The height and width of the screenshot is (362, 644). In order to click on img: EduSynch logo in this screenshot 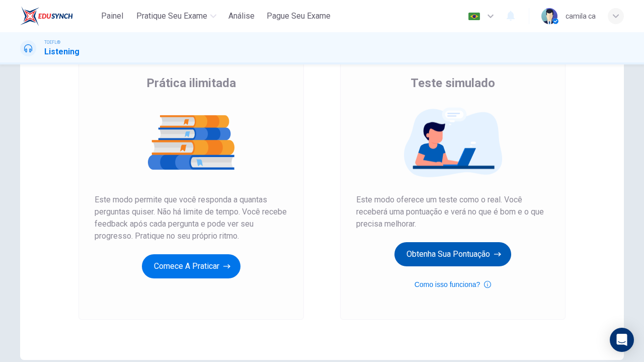, I will do `click(46, 16)`.